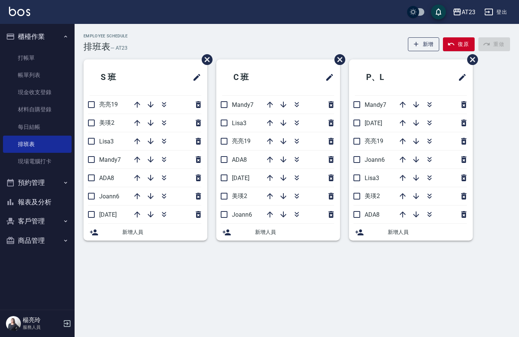 The height and width of the screenshot is (337, 519). I want to click on a: 現金收支登錄, so click(37, 92).